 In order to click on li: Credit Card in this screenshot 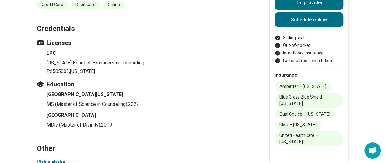, I will do `click(52, 5)`.